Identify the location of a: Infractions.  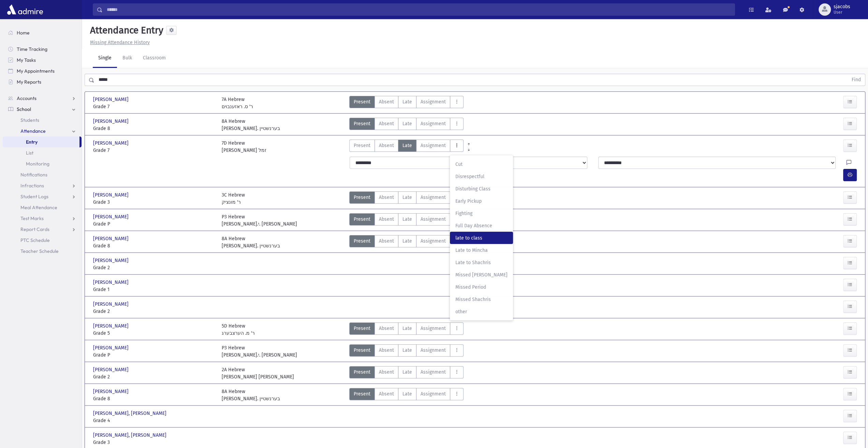
(42, 186).